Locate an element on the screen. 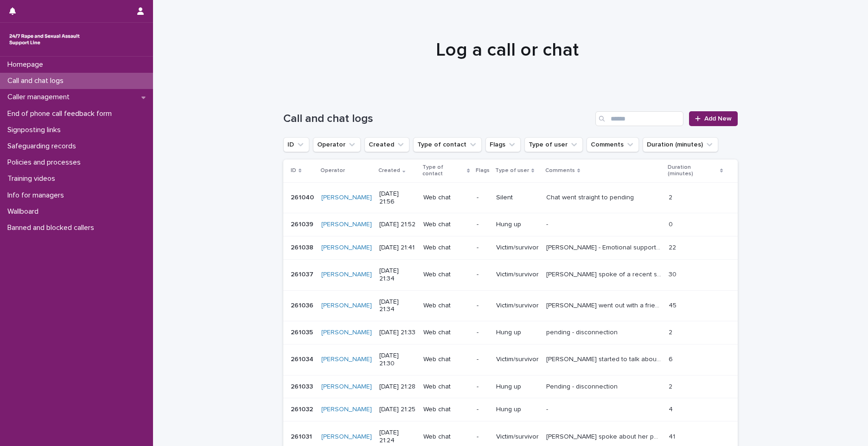 Image resolution: width=868 pixels, height=446 pixels. p: Flags is located at coordinates (483, 170).